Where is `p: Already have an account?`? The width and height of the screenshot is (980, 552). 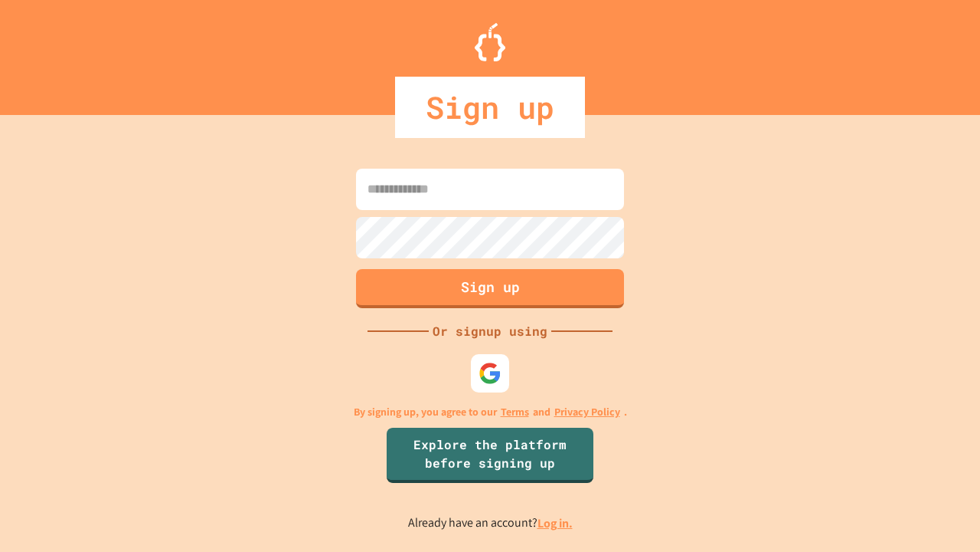 p: Already have an account? is located at coordinates (490, 523).